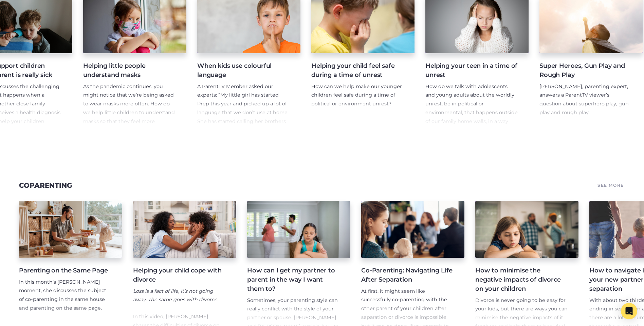 Image resolution: width=644 pixels, height=326 pixels. I want to click on p: How can we help make our younger children feel safe during a time of political or environment unr..., so click(358, 96).